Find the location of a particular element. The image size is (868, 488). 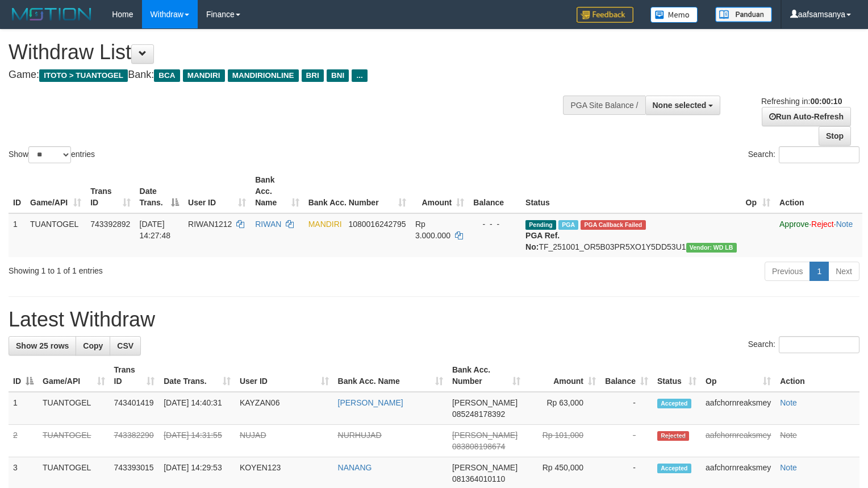

th: Balance is located at coordinates (494, 191).